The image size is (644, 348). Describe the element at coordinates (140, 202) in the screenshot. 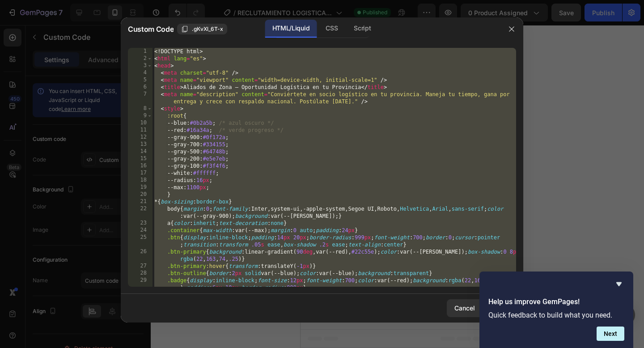

I see `div: 21` at that location.